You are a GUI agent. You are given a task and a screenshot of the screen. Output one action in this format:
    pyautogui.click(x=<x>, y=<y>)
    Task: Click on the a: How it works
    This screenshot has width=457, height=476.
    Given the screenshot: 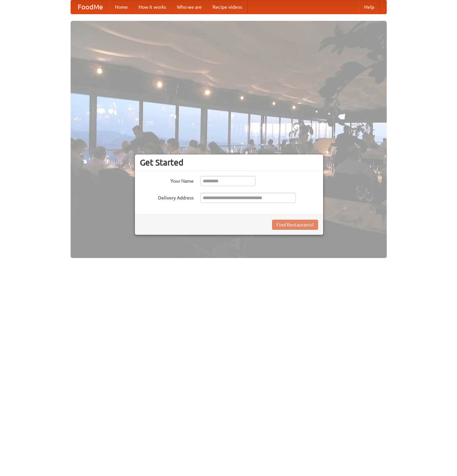 What is the action you would take?
    pyautogui.click(x=152, y=7)
    